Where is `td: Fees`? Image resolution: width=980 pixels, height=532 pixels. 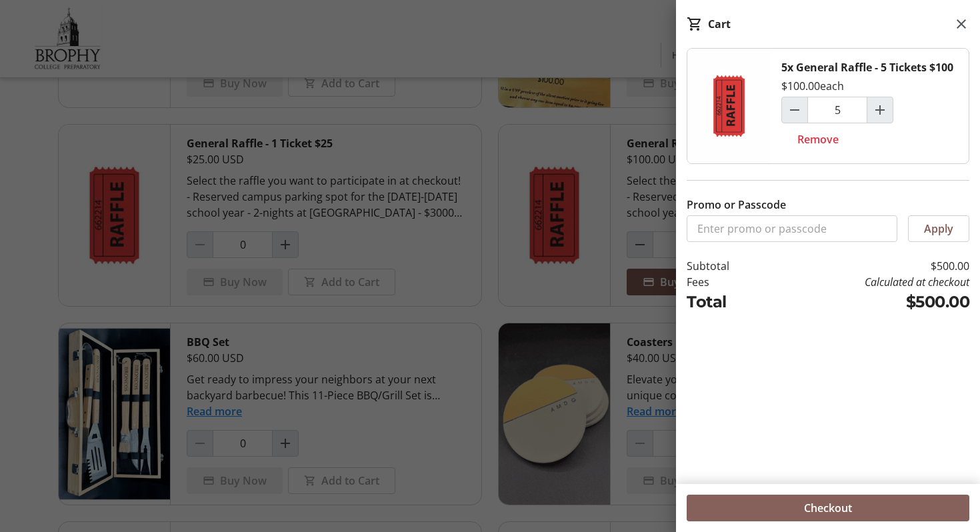
td: Fees is located at coordinates (727, 282).